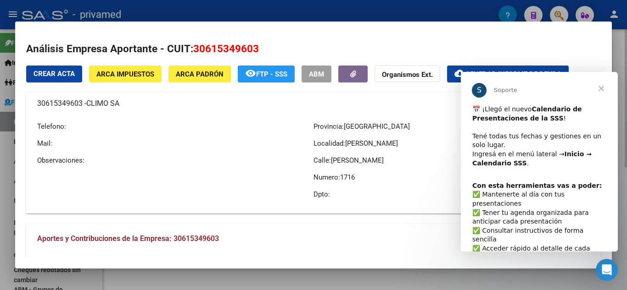  I want to click on mat-expansion-panel-header: Aportes y Contribuciones de la Empresa: 30615349603, so click(313, 239).